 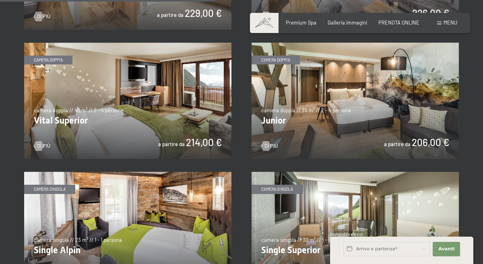 What do you see at coordinates (128, 174) in the screenshot?
I see `a: Single Alpin` at bounding box center [128, 174].